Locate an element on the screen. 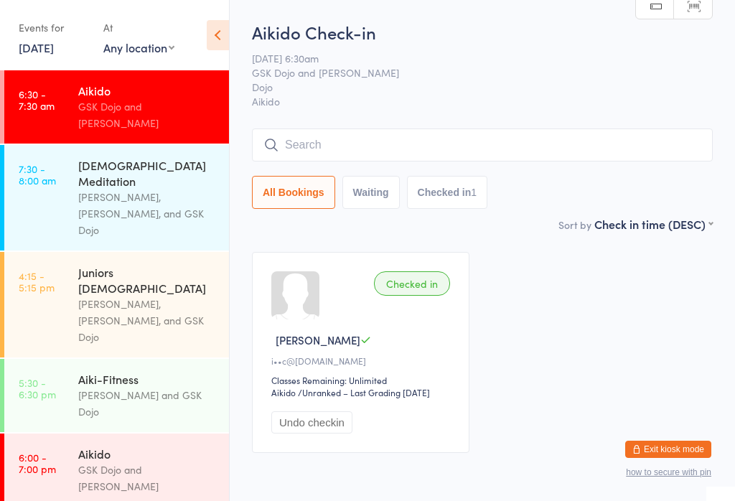  div: Events for is located at coordinates (54, 27).